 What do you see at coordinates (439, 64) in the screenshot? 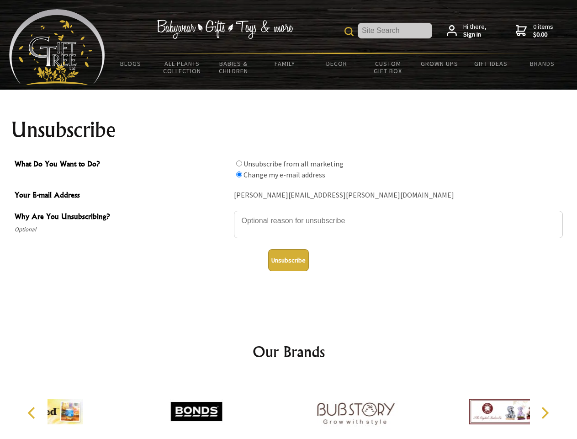
I see `a: Grown Ups` at bounding box center [439, 64].